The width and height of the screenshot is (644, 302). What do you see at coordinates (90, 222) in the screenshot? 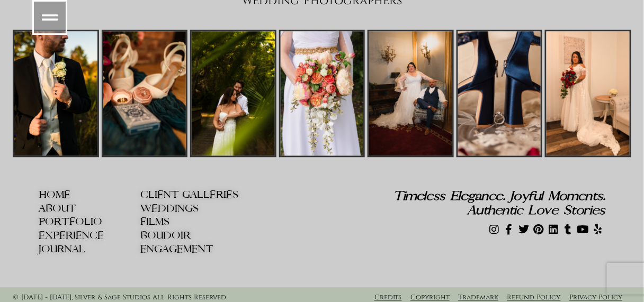
I see `a: PORTFOLIO` at bounding box center [90, 222].